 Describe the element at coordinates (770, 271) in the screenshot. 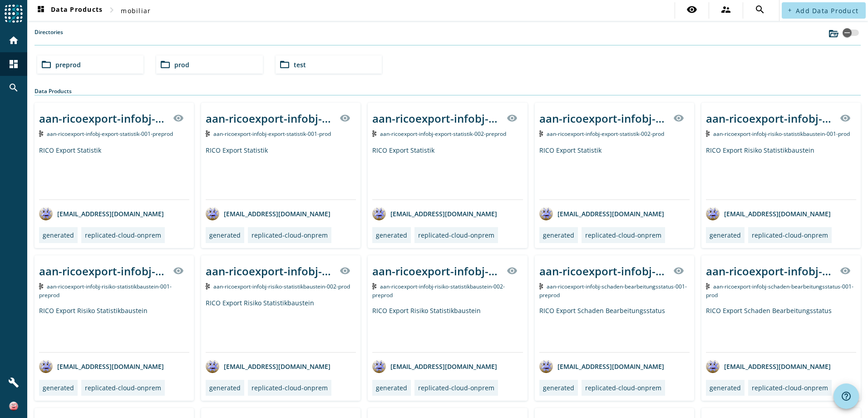

I see `div: aan-ricoexport-infobj-schaden-bearbeitungsstatus-001-_stage_` at that location.